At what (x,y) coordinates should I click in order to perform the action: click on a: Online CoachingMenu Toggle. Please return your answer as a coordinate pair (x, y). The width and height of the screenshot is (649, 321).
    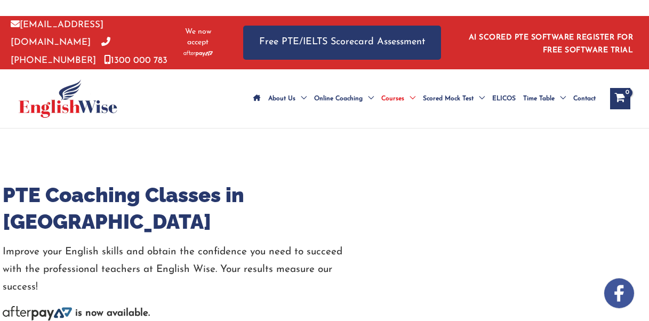
    Looking at the image, I should click on (344, 99).